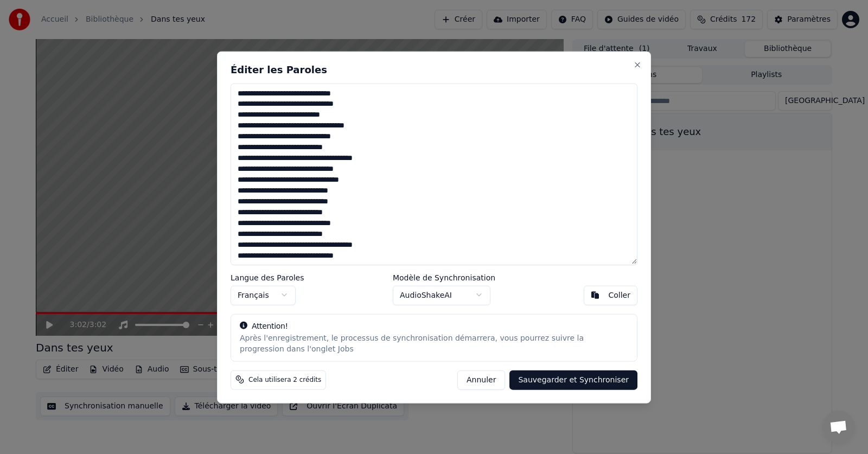 This screenshot has height=454, width=868. I want to click on div: Attention!, so click(434, 326).